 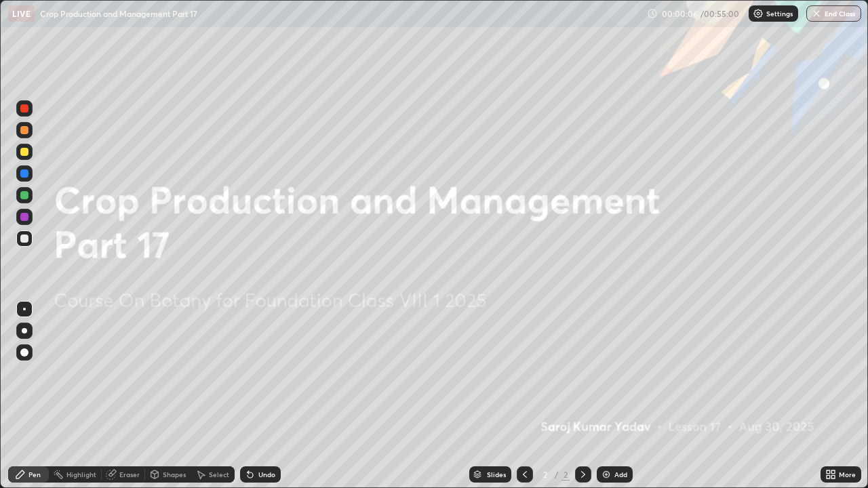 What do you see at coordinates (779, 14) in the screenshot?
I see `p: Settings` at bounding box center [779, 14].